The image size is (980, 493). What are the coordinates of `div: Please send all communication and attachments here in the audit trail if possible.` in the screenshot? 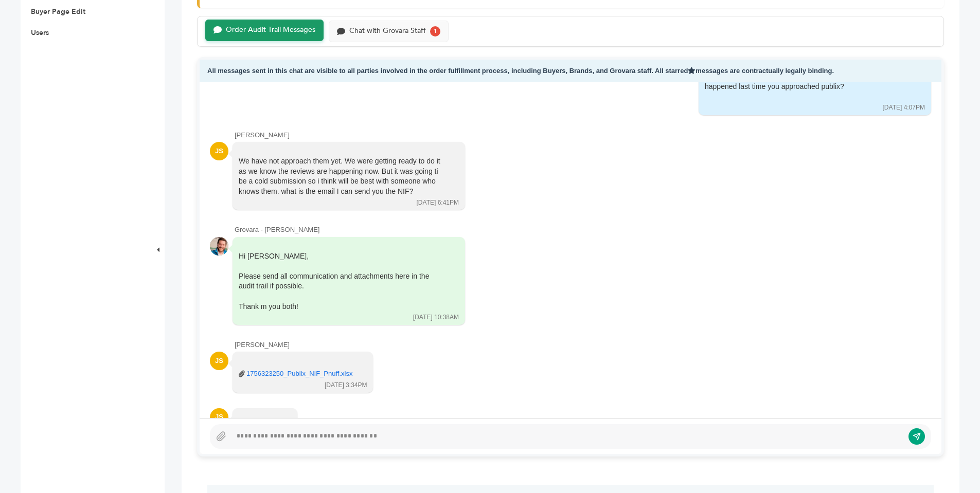 It's located at (341, 281).